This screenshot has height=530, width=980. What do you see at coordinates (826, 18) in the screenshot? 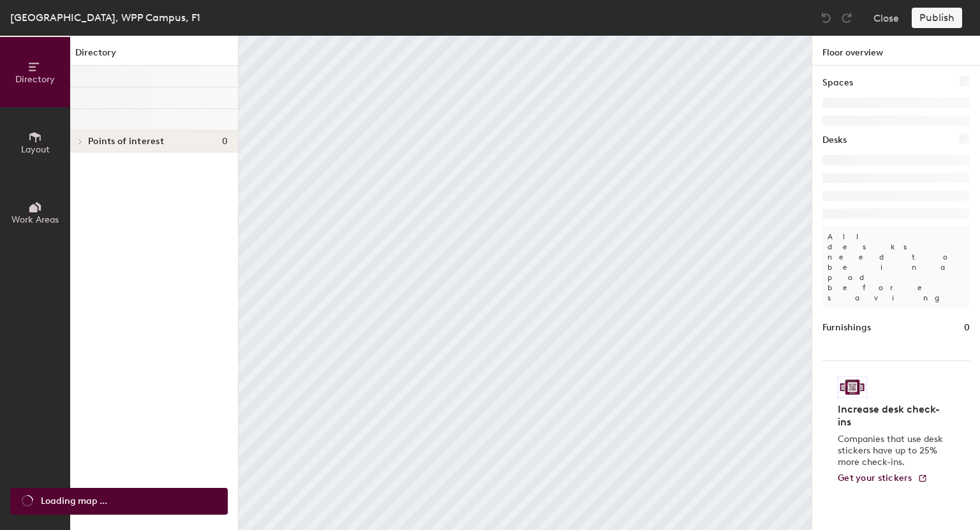
I see `img: Undo` at bounding box center [826, 18].